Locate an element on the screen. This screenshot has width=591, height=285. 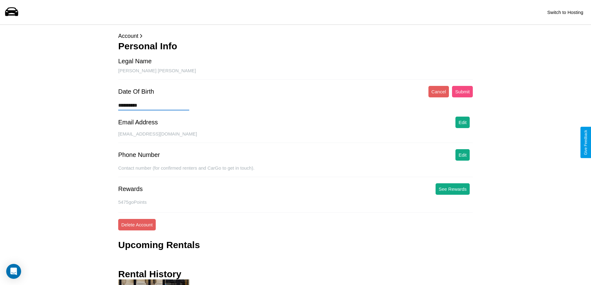
div: Rewards is located at coordinates (130, 189).